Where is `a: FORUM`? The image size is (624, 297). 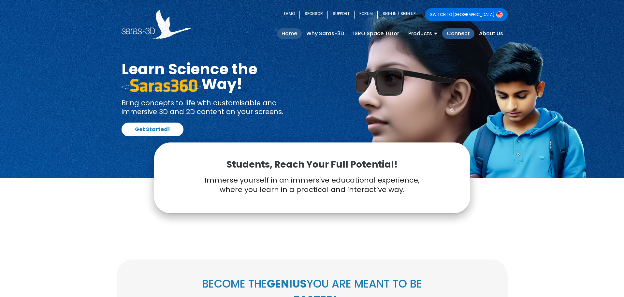 a: FORUM is located at coordinates (366, 15).